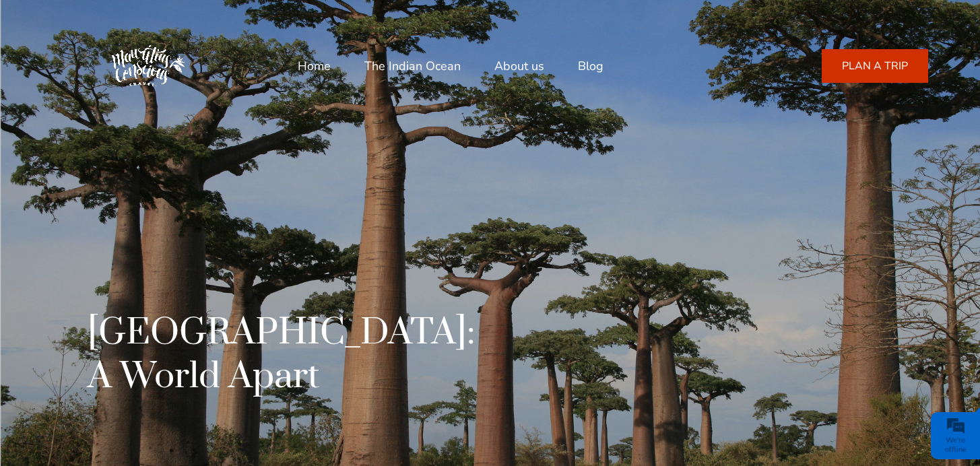 This screenshot has height=466, width=980. What do you see at coordinates (519, 66) in the screenshot?
I see `a: About us` at bounding box center [519, 66].